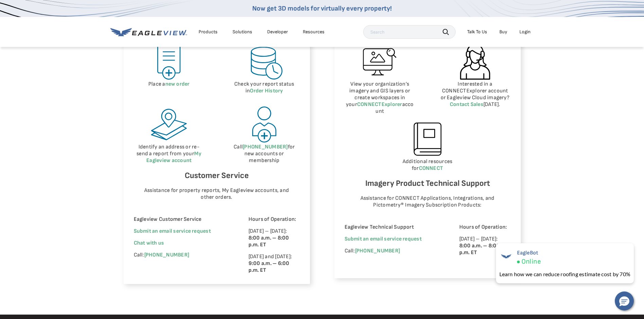 The height and width of the screenshot is (319, 644). Describe the element at coordinates (174, 157) in the screenshot. I see `a: My Eagleview account` at that location.